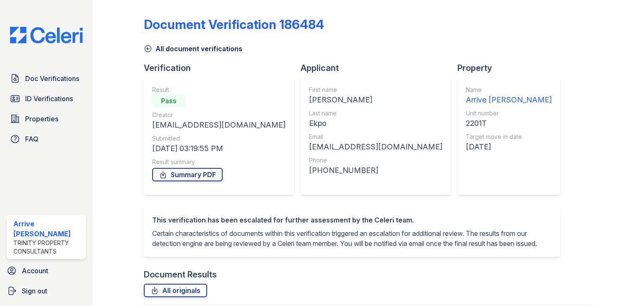 The width and height of the screenshot is (644, 306). What do you see at coordinates (46, 35) in the screenshot?
I see `img: CE_Logo_Blue-a8612792a0a2168367f1c8372b55b34899dd931a85d93a1a3d3e32e68fde9ad4.png` at bounding box center [46, 35].